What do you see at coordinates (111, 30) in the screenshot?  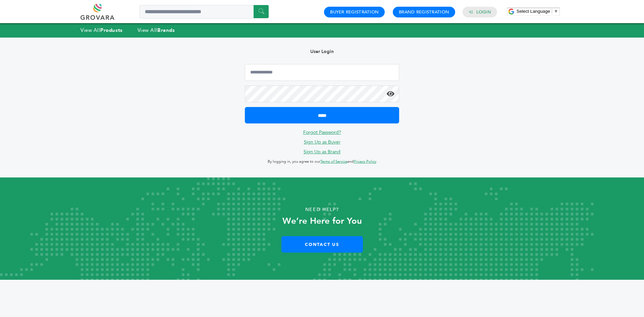 I see `strong: Products` at bounding box center [111, 30].